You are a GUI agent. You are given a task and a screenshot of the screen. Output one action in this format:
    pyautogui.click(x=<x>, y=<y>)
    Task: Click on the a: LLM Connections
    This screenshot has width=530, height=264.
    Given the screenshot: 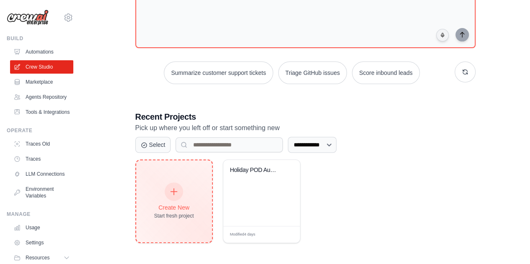 What is the action you would take?
    pyautogui.click(x=41, y=174)
    